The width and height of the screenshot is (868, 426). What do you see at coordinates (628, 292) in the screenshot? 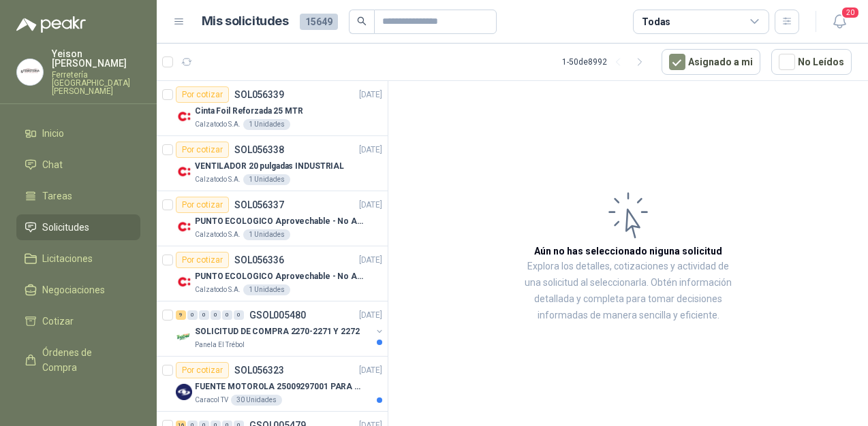
I see `p: Explora los detalles, cotizaciones y actividad de una solicitud al seleccionarla. Obtén informaci...` at bounding box center [628, 292].